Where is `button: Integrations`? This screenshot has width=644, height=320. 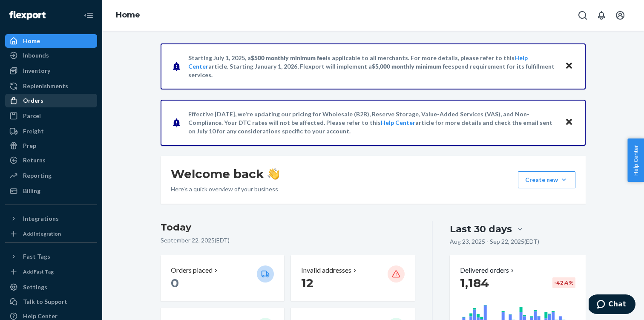 button: Integrations is located at coordinates (51, 219).